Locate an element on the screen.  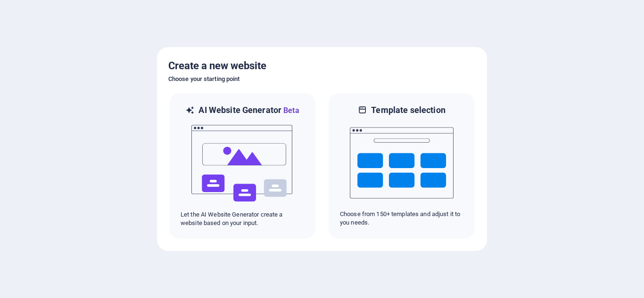
img: ai is located at coordinates (242, 163).